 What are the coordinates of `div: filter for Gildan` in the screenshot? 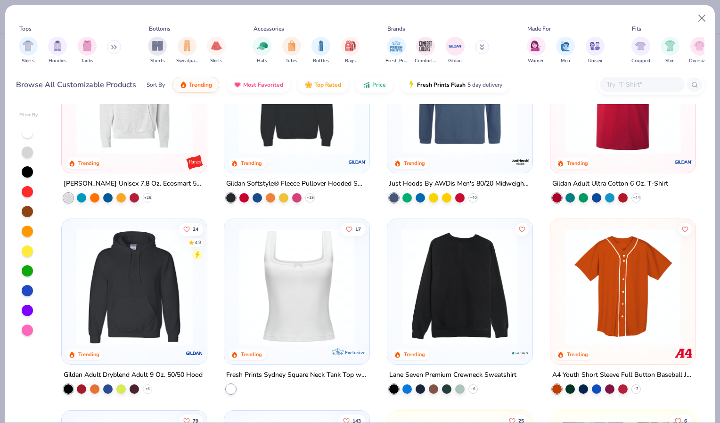 It's located at (455, 50).